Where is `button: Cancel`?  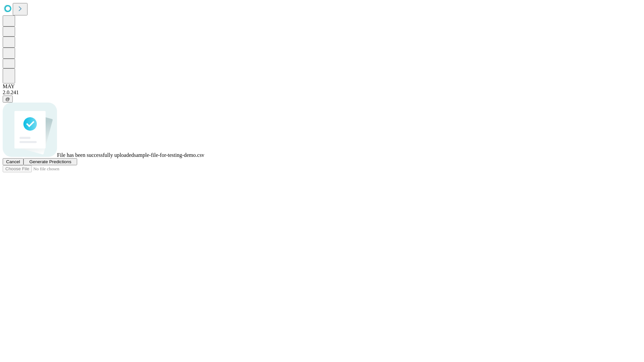 button: Cancel is located at coordinates (13, 161).